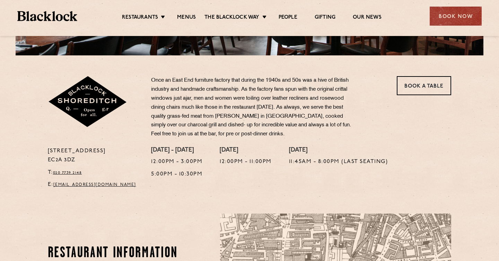 The width and height of the screenshot is (499, 261). I want to click on a: Gifting, so click(325, 18).